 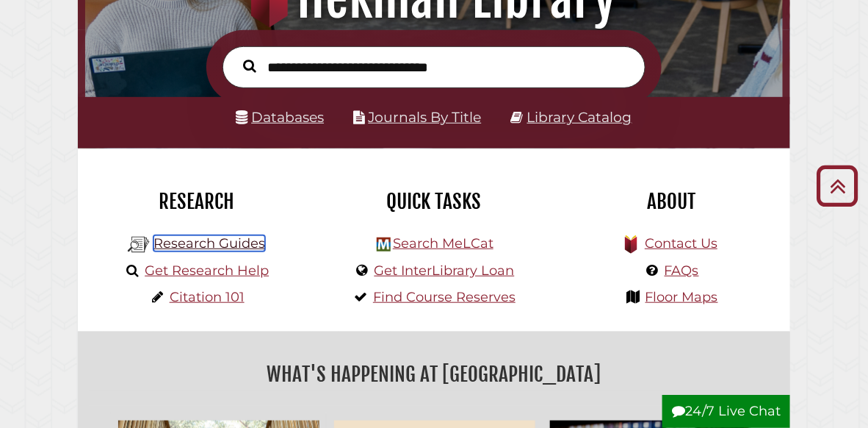 I want to click on a: Search MeLCat, so click(x=443, y=243).